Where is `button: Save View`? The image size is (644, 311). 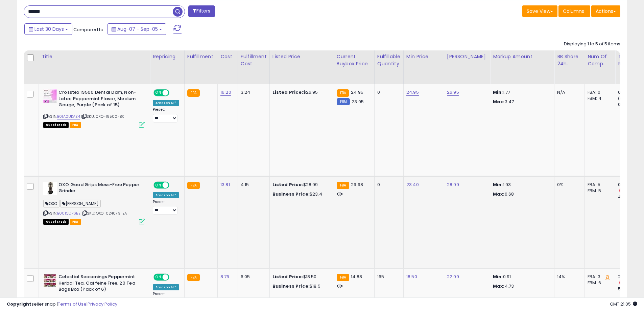 button: Save View is located at coordinates (540, 11).